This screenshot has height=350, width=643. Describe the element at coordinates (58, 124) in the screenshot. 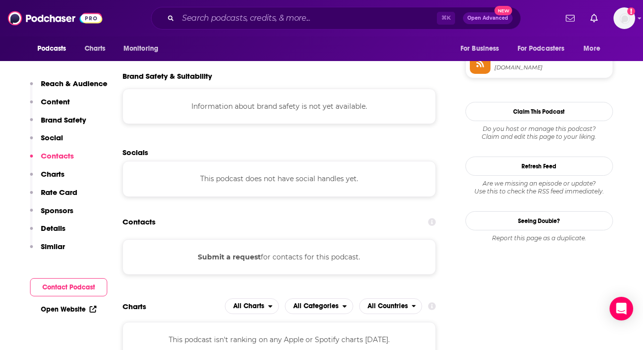

I see `button: Brand Safety` at that location.